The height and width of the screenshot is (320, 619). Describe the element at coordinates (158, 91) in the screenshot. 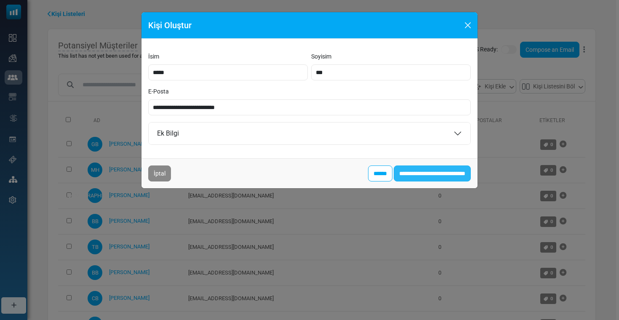

I see `label: E-Posta` at that location.